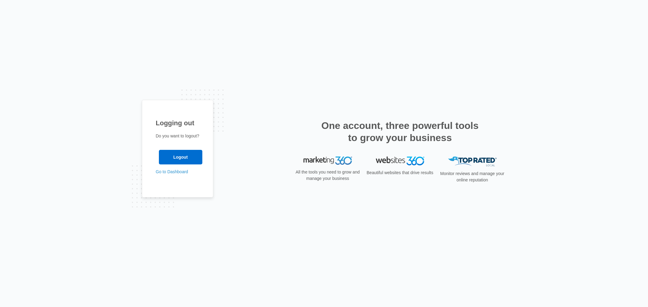  What do you see at coordinates (177, 123) in the screenshot?
I see `h1: Logging out` at bounding box center [177, 123].